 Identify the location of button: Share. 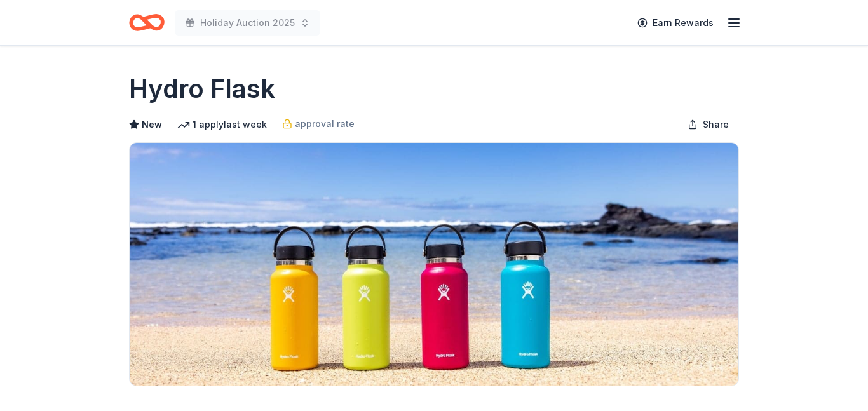
(708, 124).